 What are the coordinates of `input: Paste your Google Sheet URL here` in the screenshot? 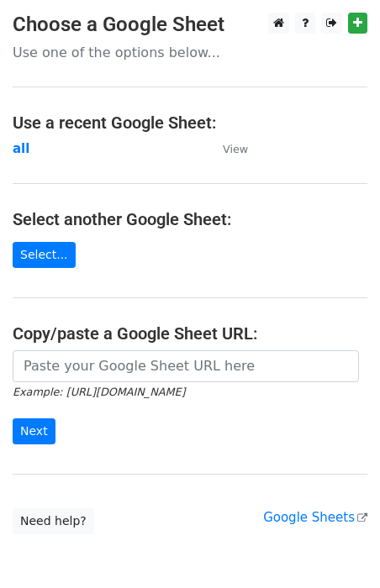 It's located at (186, 366).